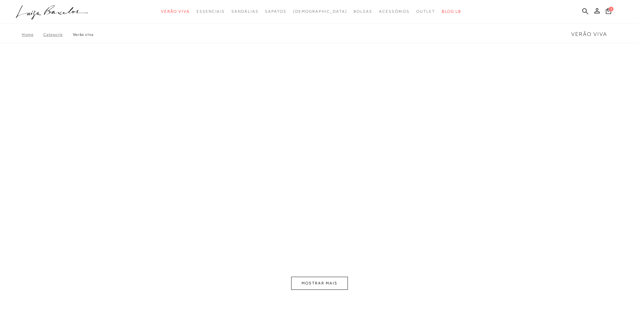  What do you see at coordinates (609, 12) in the screenshot?
I see `button: 1` at bounding box center [609, 12].